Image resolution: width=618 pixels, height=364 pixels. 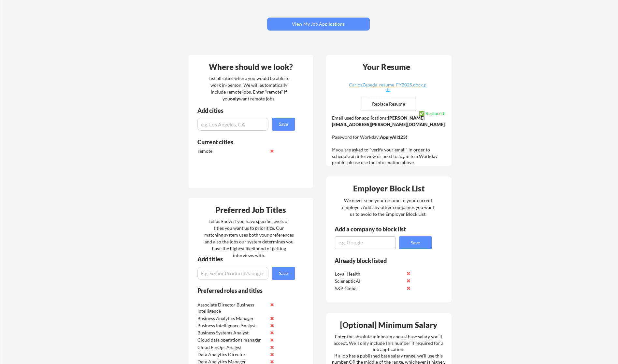 I want to click on div: Where should we look?, so click(x=250, y=67).